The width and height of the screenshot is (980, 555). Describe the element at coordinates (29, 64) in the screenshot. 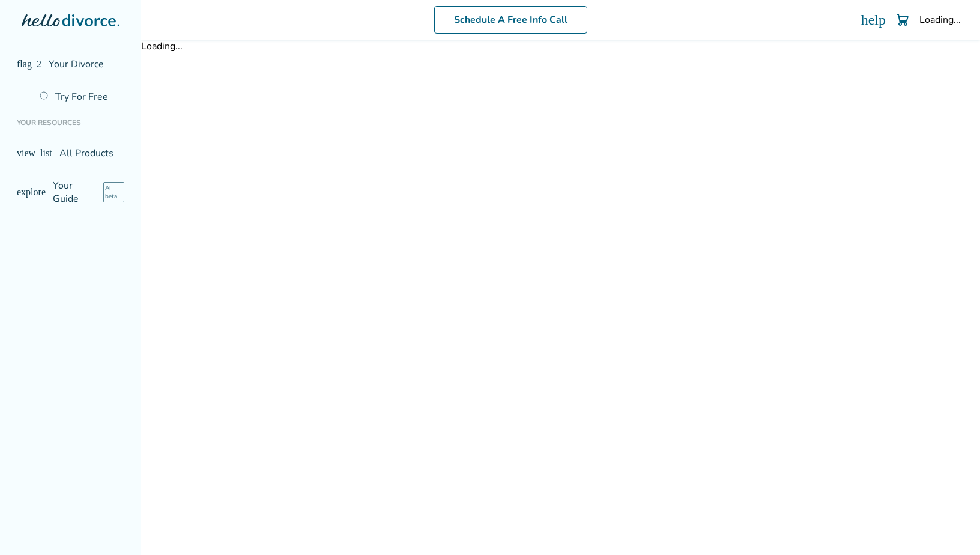

I see `span: flag_2` at that location.